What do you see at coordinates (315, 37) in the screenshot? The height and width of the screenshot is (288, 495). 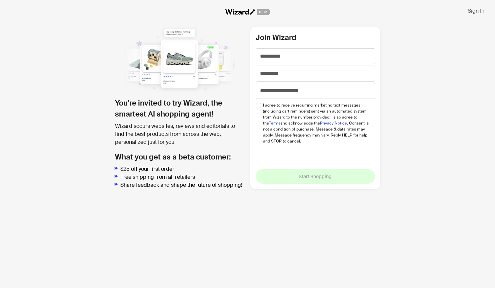 I see `h2: Join Wizard` at bounding box center [315, 37].